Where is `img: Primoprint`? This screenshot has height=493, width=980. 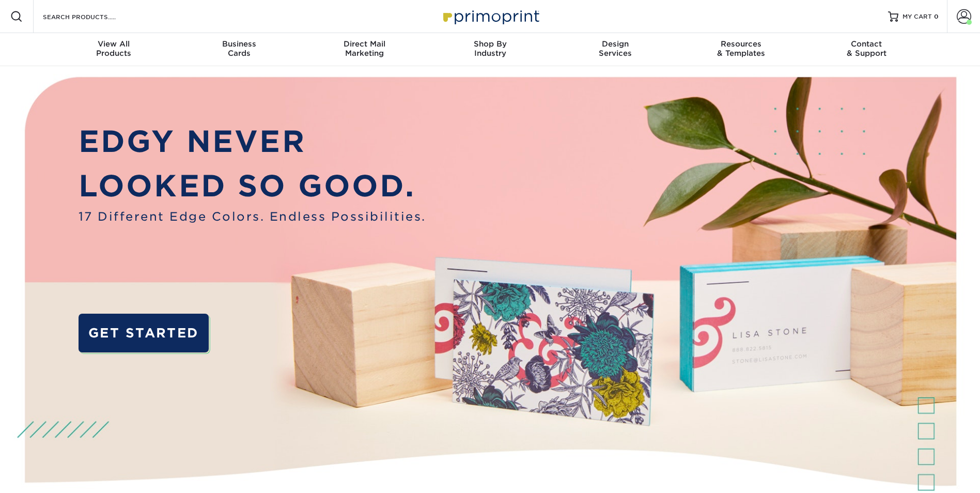
img: Primoprint is located at coordinates (490, 16).